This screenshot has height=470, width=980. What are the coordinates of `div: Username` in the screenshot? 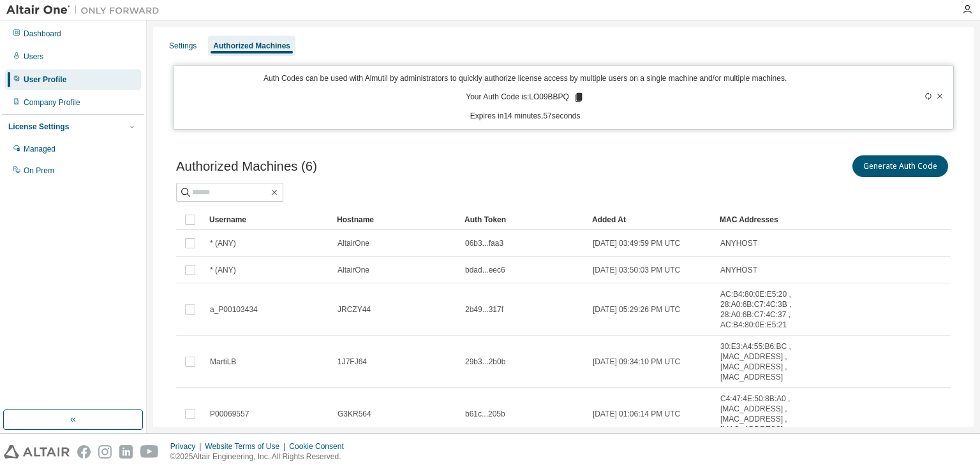 It's located at (268, 220).